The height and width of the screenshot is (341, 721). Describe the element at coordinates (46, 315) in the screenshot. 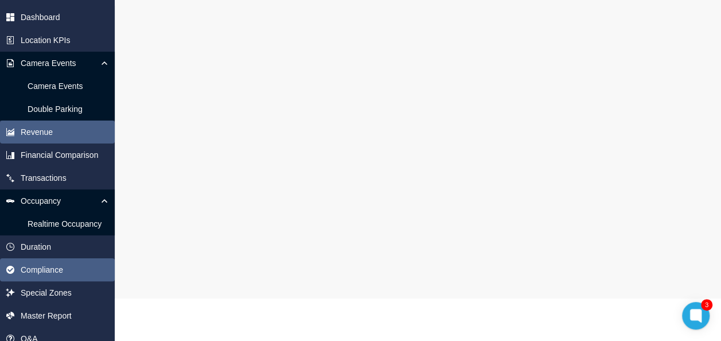

I see `span: Master Report` at that location.